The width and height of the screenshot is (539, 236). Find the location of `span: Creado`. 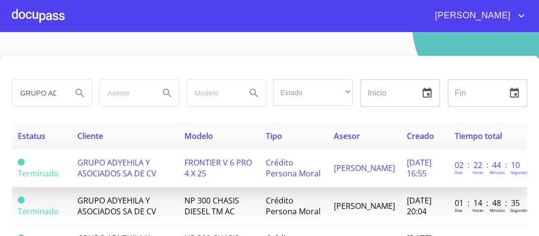

span: Creado is located at coordinates (420, 136).